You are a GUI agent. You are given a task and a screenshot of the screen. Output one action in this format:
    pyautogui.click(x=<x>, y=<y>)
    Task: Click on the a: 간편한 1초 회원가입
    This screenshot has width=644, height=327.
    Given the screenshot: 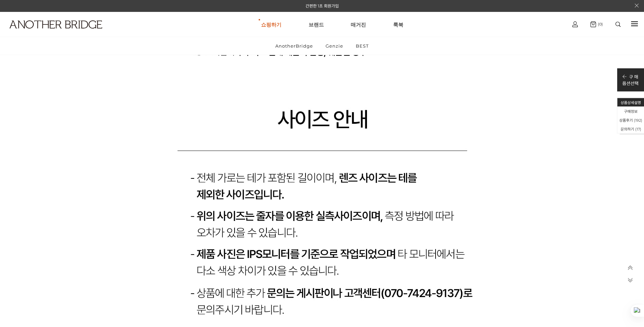 What is the action you would take?
    pyautogui.click(x=322, y=6)
    